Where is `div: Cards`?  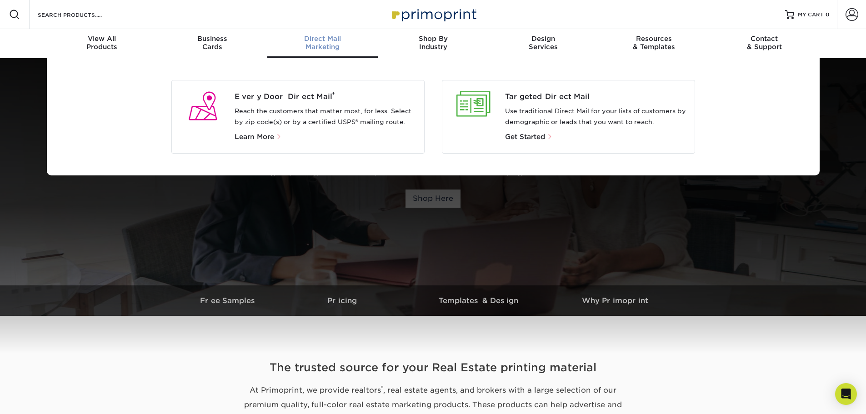 div: Cards is located at coordinates (212, 43).